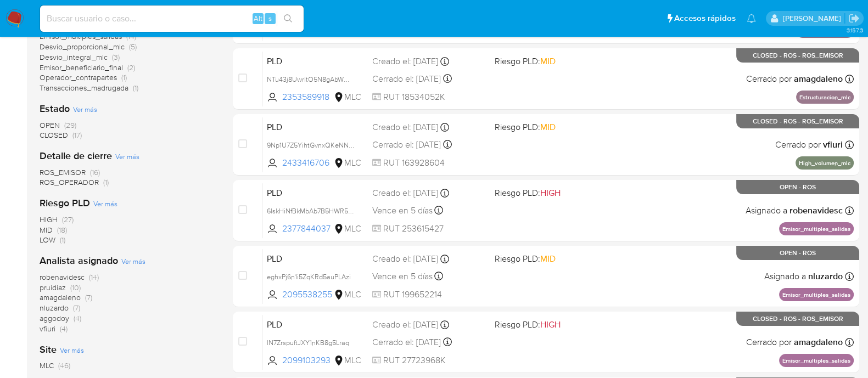 The width and height of the screenshot is (868, 378). What do you see at coordinates (854, 30) in the screenshot?
I see `span: 3.157.3` at bounding box center [854, 30].